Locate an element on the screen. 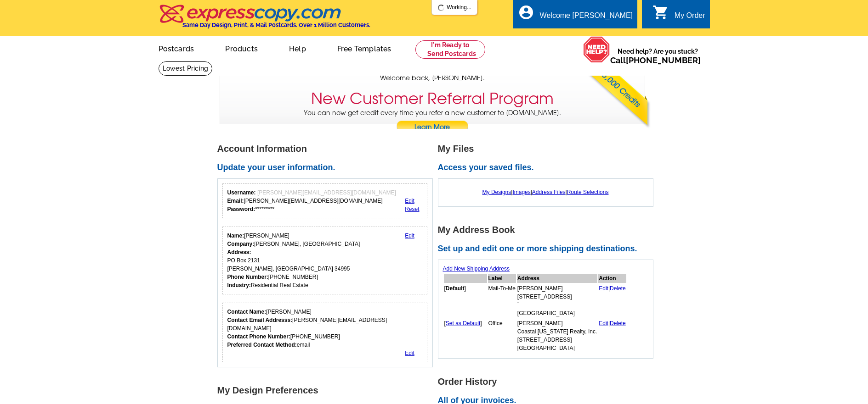 The image size is (868, 404). a: Free Templates is located at coordinates (364, 48).